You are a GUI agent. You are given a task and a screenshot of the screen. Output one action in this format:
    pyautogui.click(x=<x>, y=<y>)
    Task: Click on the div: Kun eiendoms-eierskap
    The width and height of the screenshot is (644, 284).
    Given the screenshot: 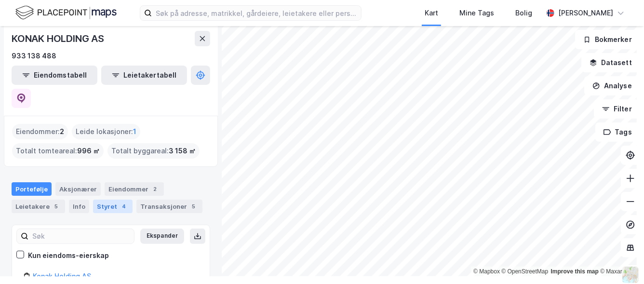 What is the action you would take?
    pyautogui.click(x=68, y=256)
    